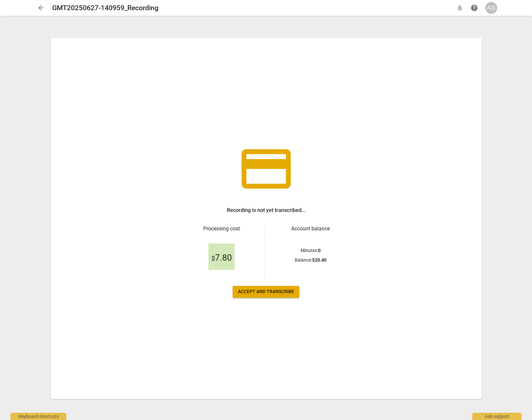  I want to click on span: 7.80, so click(222, 258).